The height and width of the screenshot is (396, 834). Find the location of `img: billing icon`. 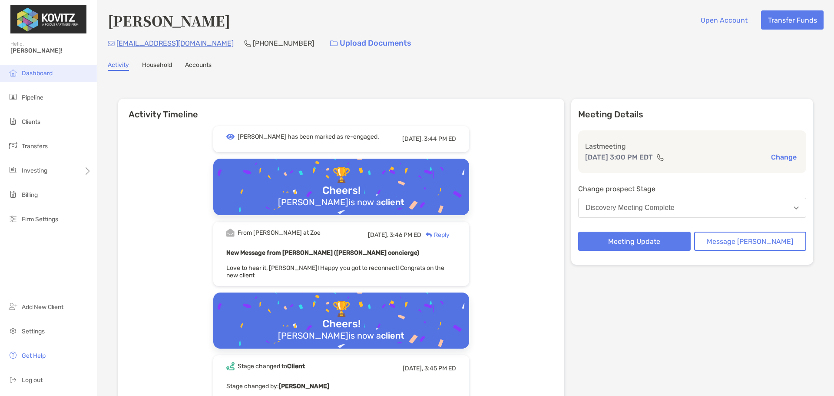

img: billing icon is located at coordinates (13, 194).